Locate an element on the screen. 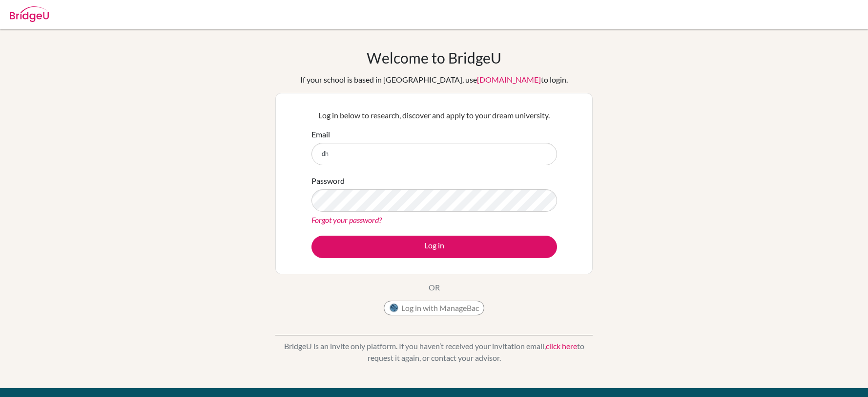  button: Log in is located at coordinates (434, 247).